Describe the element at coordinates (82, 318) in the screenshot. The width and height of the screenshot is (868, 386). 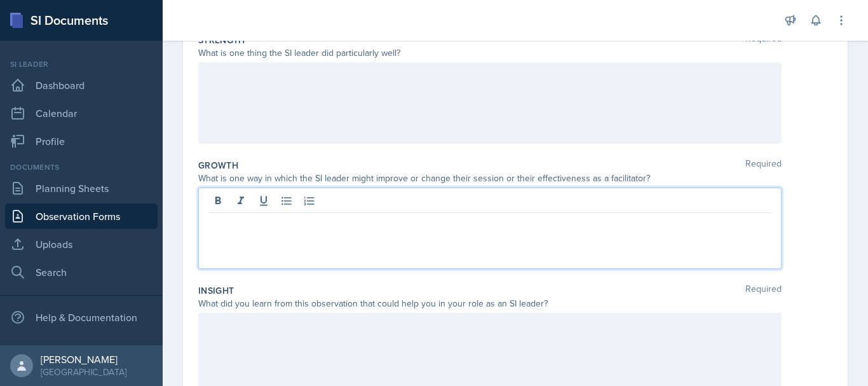
I see `div: Help & Documentation` at that location.